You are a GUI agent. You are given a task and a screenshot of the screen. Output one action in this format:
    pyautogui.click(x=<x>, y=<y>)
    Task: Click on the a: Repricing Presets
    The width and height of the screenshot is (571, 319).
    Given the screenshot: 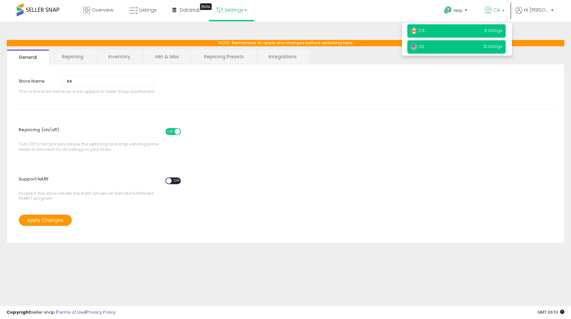 What is the action you would take?
    pyautogui.click(x=224, y=57)
    